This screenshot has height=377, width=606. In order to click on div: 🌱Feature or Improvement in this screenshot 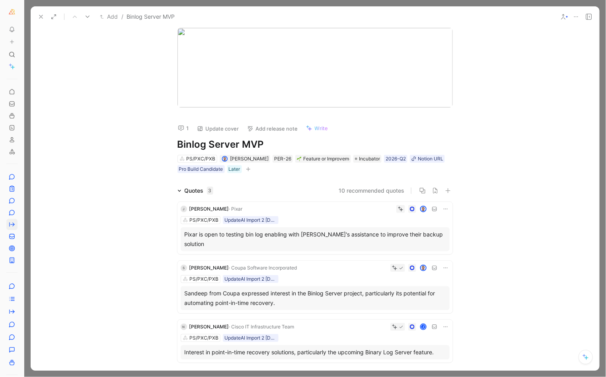, I will do `click(323, 159)`.